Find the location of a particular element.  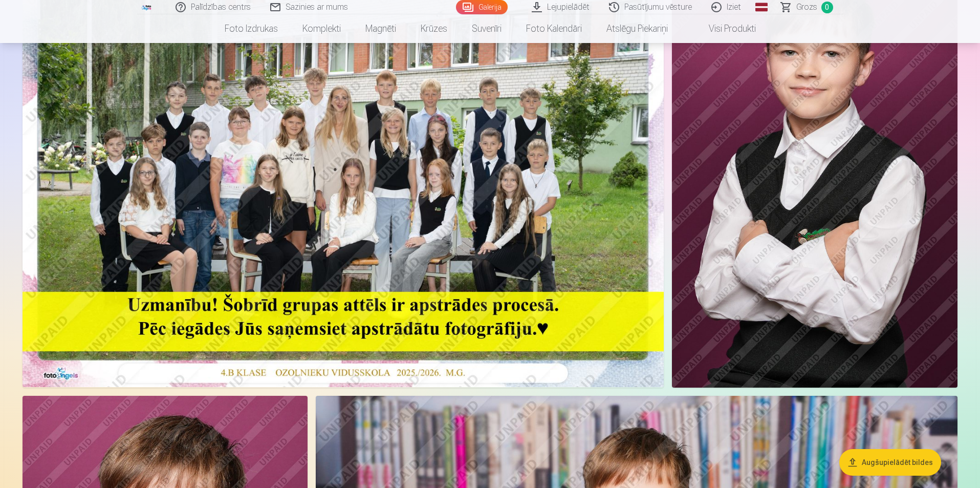

a: Foto kalendāri is located at coordinates (554, 28).